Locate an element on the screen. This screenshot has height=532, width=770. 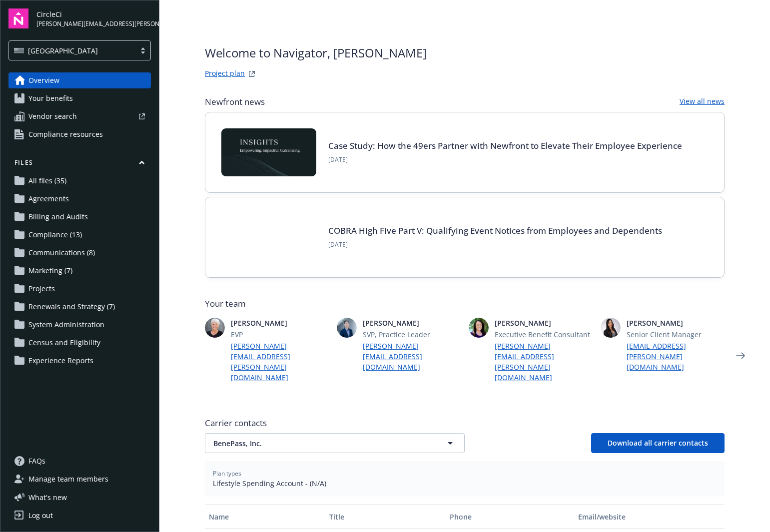
img: BLOG-Card Image - Compliance - COBRA High Five Pt 5 - 09-11-25.jpg is located at coordinates (269, 237).